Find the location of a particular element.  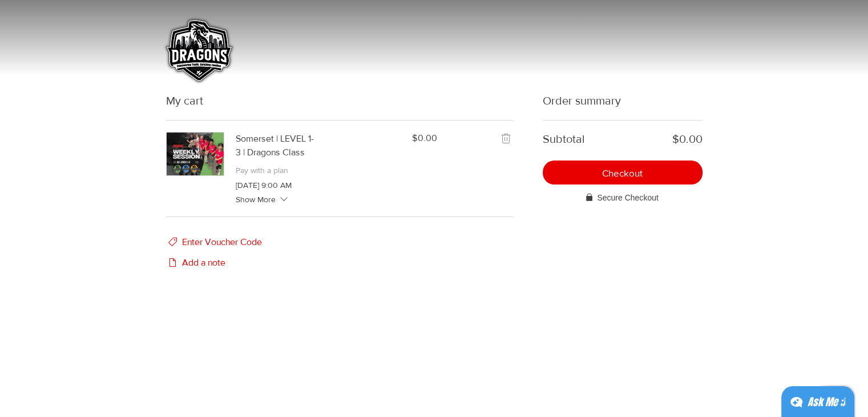

img: Somerset | LEVEL 1-3 | Dragons Class is located at coordinates (195, 153).